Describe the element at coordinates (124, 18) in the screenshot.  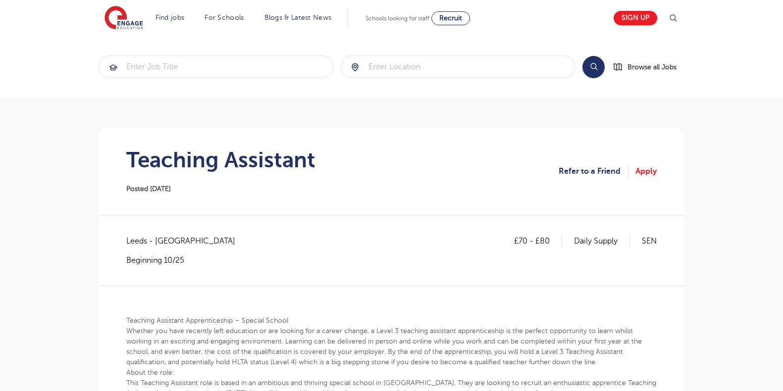
I see `img: Engage Education` at that location.